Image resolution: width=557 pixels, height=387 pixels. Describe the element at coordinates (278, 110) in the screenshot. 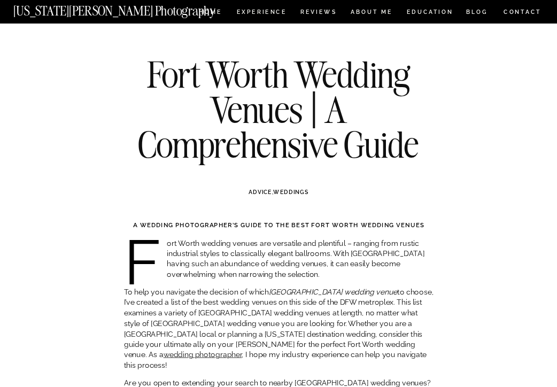

I see `h1: Fort Worth Wedding Venues | A Comprehensive Guide` at that location.